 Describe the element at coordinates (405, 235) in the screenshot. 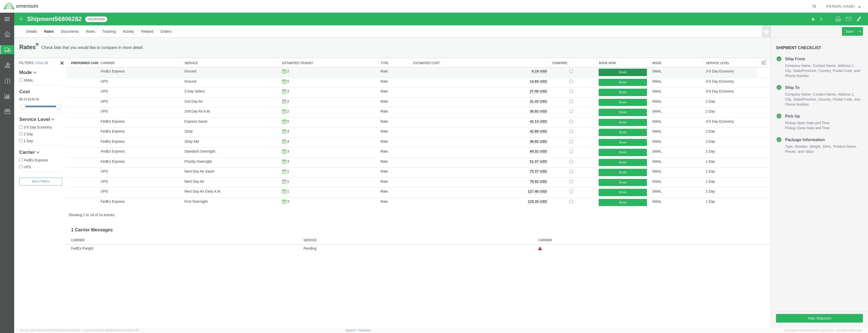

I see `td: Pending` at that location.